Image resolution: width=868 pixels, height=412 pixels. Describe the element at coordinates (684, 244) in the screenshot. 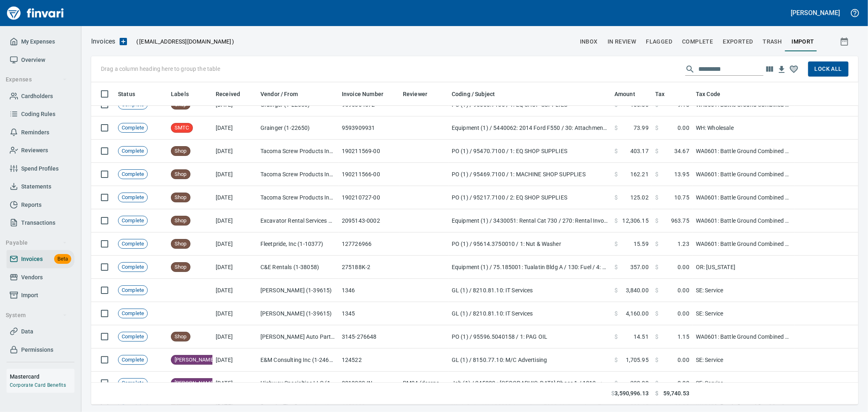

I see `span: 1.23` at that location.